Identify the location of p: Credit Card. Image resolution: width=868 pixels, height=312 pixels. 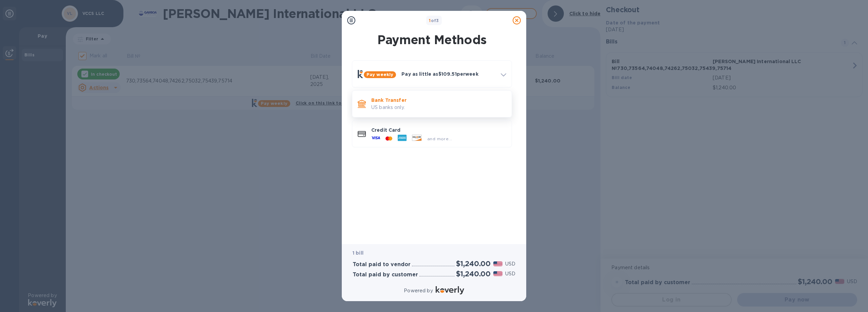
(439, 130).